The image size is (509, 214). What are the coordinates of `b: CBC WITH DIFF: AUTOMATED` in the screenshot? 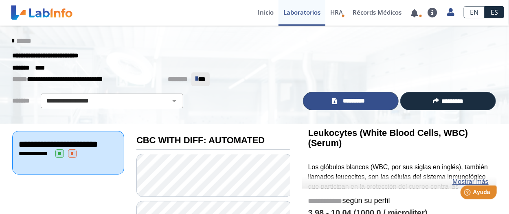 It's located at (201, 140).